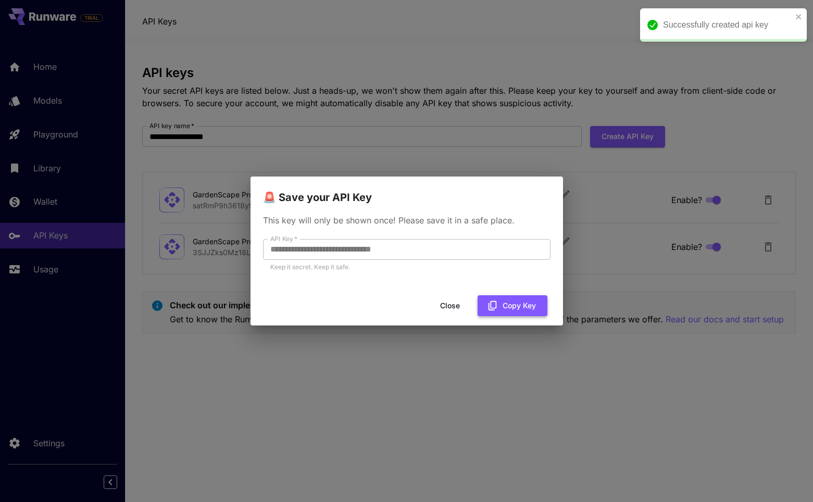 This screenshot has width=813, height=502. Describe the element at coordinates (512, 306) in the screenshot. I see `button: Copy Key` at that location.